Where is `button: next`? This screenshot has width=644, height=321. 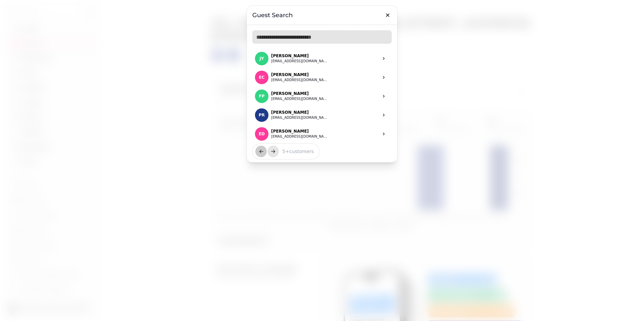 button: next is located at coordinates (273, 151).